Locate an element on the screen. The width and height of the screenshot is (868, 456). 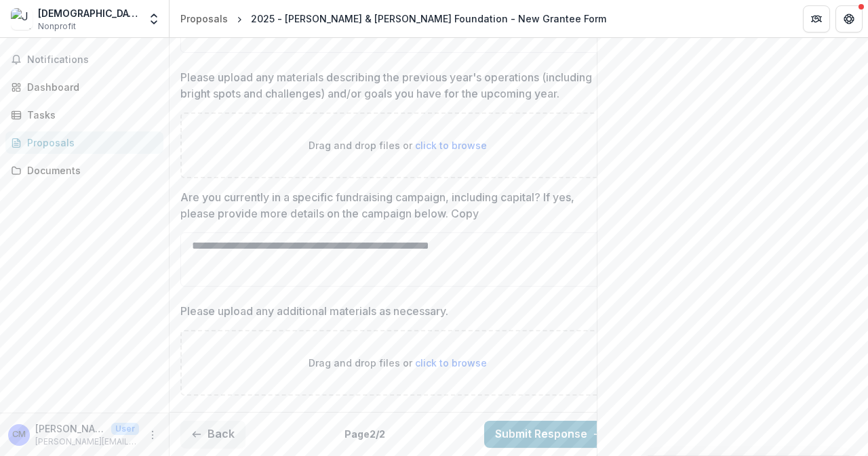
a: Documents is located at coordinates (84, 170).